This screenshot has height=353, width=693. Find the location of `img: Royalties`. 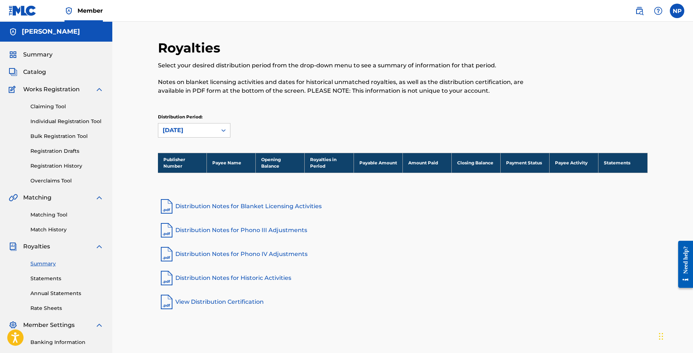

img: Royalties is located at coordinates (13, 247).